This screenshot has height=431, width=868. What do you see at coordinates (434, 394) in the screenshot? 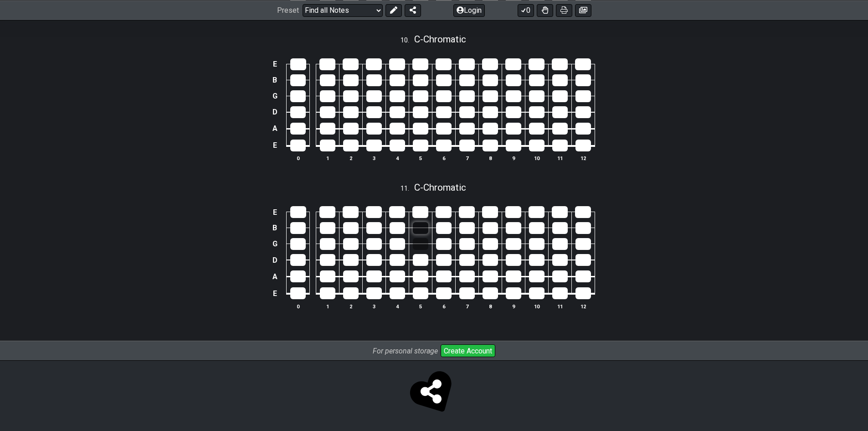
I see `span: Click to store and share!` at bounding box center [434, 394].